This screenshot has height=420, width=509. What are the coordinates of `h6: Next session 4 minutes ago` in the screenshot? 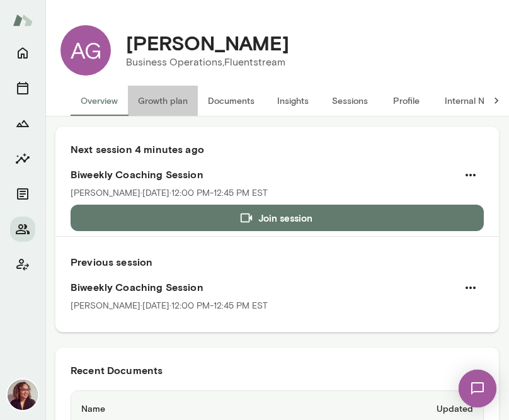 It's located at (277, 149).